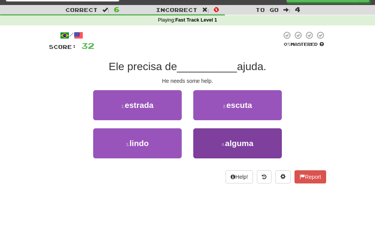  Describe the element at coordinates (187, 81) in the screenshot. I see `div: He needs some help.` at that location.